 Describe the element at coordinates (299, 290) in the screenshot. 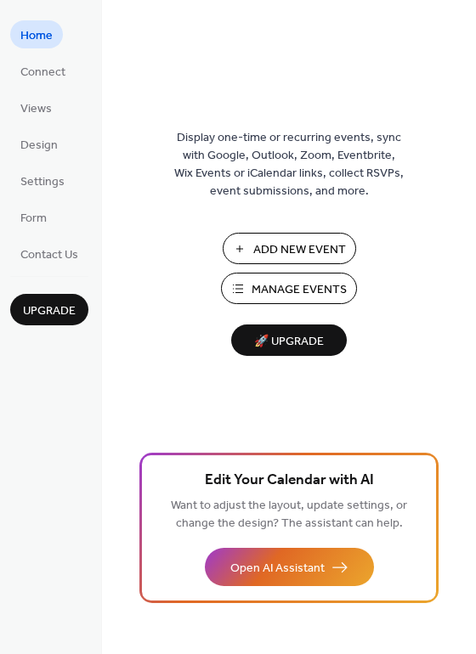

I see `span: Manage Events` at that location.